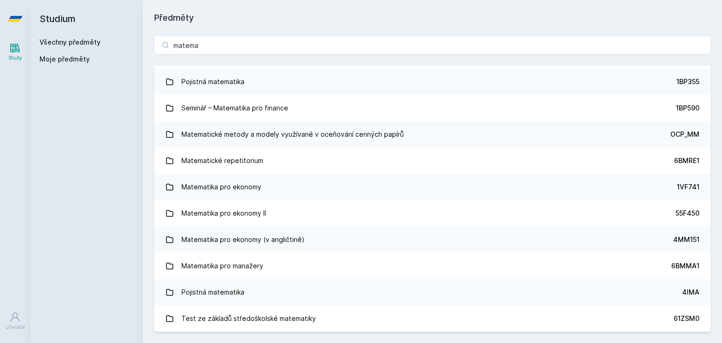 This screenshot has height=343, width=722. Describe the element at coordinates (243, 240) in the screenshot. I see `div: Matematika pro ekonomy (v angličtině)` at that location.